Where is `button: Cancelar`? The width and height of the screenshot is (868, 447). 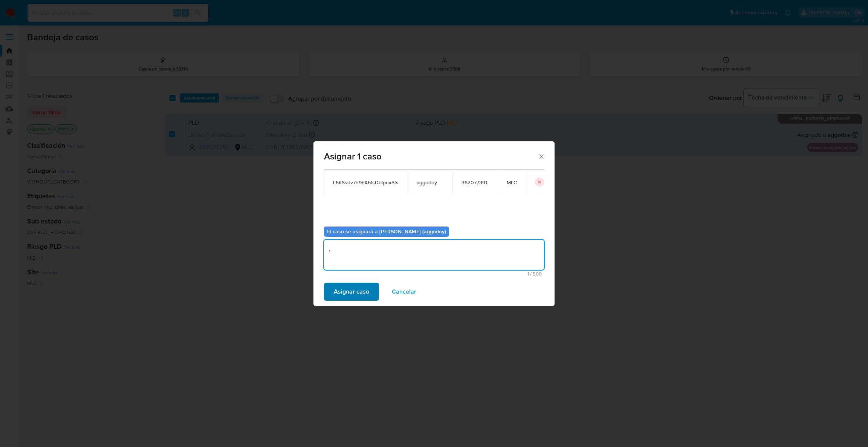
button: Cancelar is located at coordinates (404, 292).